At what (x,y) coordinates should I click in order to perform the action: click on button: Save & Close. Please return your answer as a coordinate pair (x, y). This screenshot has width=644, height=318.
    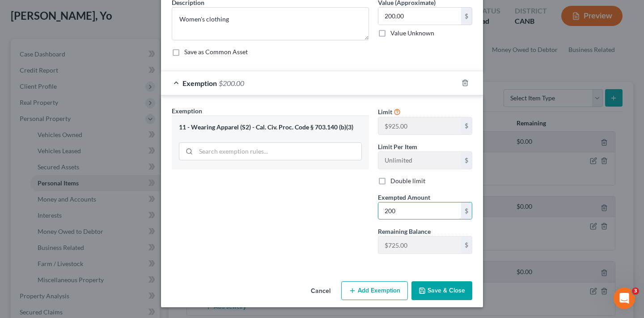
    Looking at the image, I should click on (442, 291).